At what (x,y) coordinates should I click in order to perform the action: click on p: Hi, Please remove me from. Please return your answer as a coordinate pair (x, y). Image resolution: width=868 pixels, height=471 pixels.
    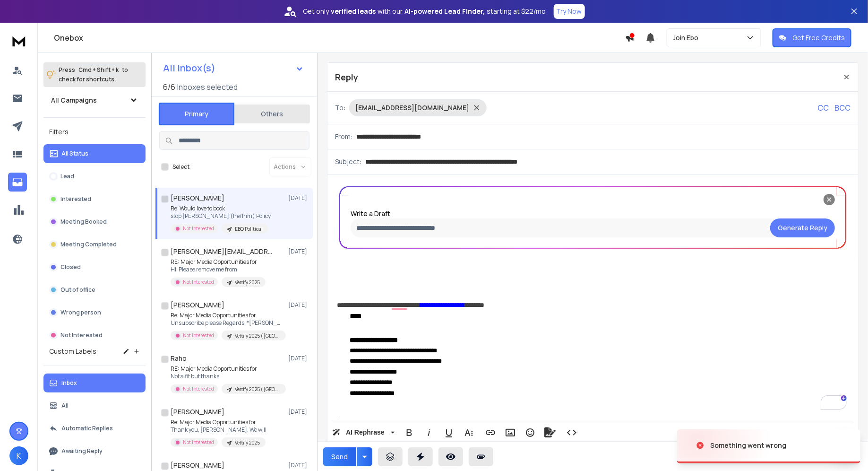
    Looking at the image, I should click on (218, 270).